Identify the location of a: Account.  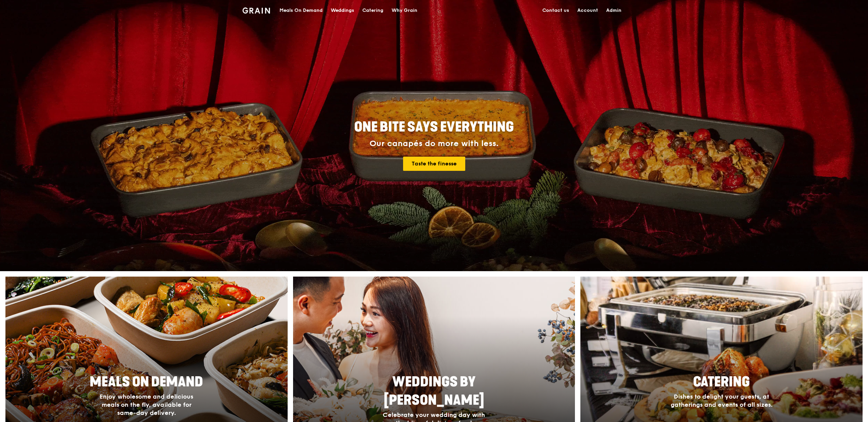
(587, 10).